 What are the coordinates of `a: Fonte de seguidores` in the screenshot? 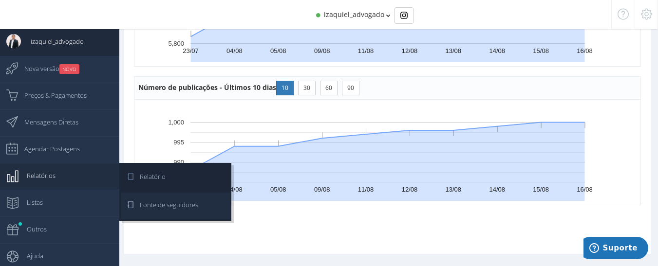 It's located at (175, 206).